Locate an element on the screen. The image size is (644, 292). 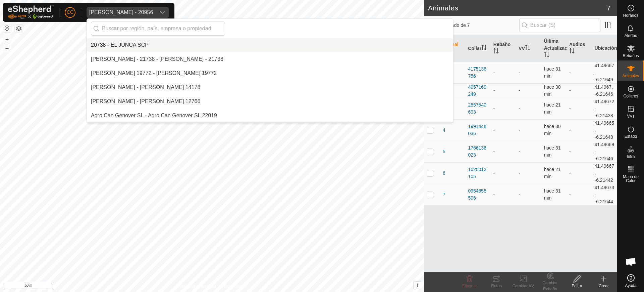
div: dropdown trigger is located at coordinates (162, 13).